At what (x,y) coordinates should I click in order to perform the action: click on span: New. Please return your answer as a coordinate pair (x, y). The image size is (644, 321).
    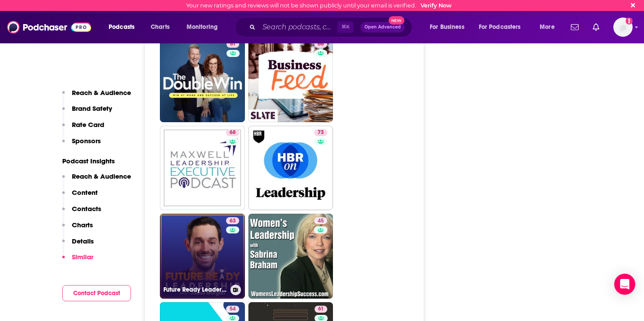
    Looking at the image, I should click on (396, 20).